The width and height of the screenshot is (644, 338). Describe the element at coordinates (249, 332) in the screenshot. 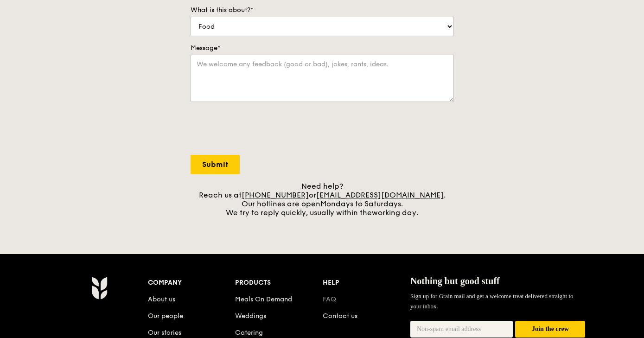

I see `a: Catering` at that location.